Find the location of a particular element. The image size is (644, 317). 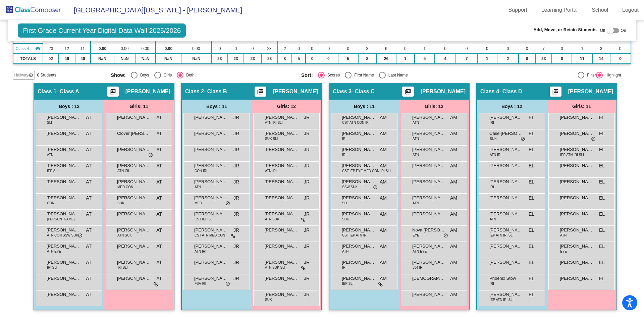

span: Class 4 is located at coordinates (490, 92).